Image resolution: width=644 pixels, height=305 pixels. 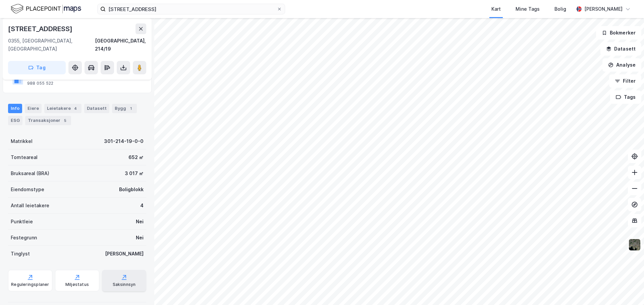 What do you see at coordinates (20, 254) in the screenshot?
I see `div: Tinglyst` at bounding box center [20, 254].